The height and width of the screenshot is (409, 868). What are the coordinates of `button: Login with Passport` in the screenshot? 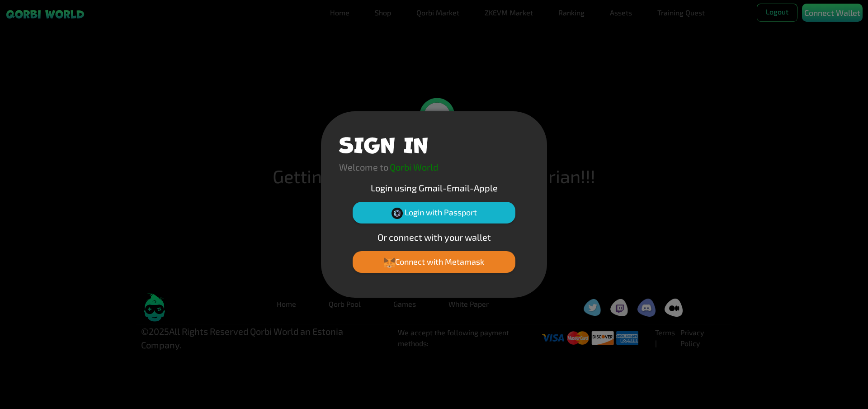 It's located at (434, 213).